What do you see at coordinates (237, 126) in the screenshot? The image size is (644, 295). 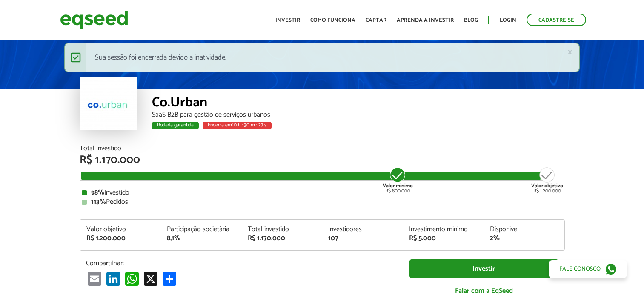 I see `div: Encerra em` at bounding box center [237, 126].